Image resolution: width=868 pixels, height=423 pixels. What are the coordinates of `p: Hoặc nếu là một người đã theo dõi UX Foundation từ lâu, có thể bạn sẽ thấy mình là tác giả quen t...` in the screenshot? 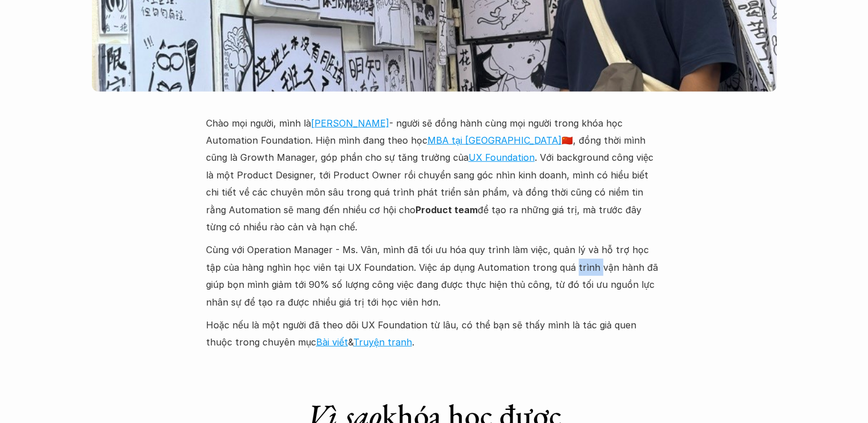 It's located at (434, 333).